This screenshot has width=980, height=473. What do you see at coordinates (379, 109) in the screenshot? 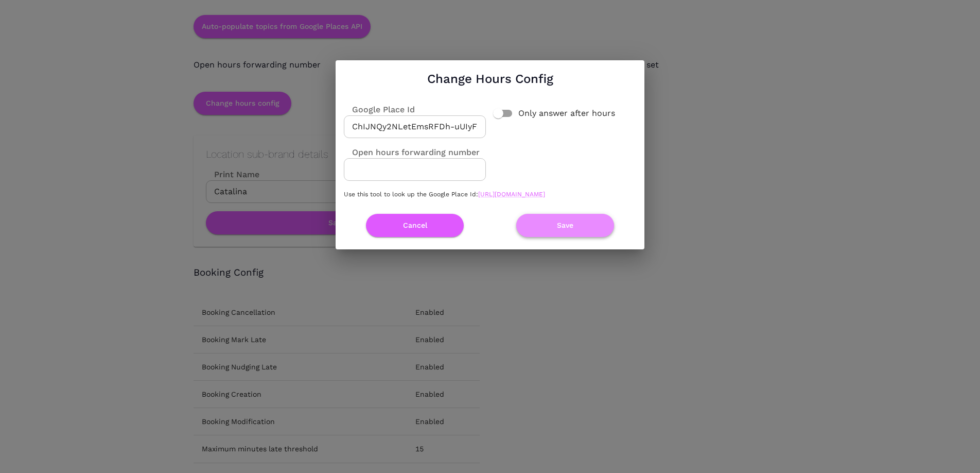
I see `label: Google Place Id` at bounding box center [379, 109].